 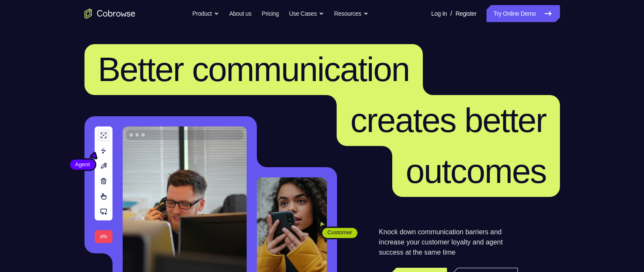 I want to click on a: Go to the home page, so click(x=110, y=14).